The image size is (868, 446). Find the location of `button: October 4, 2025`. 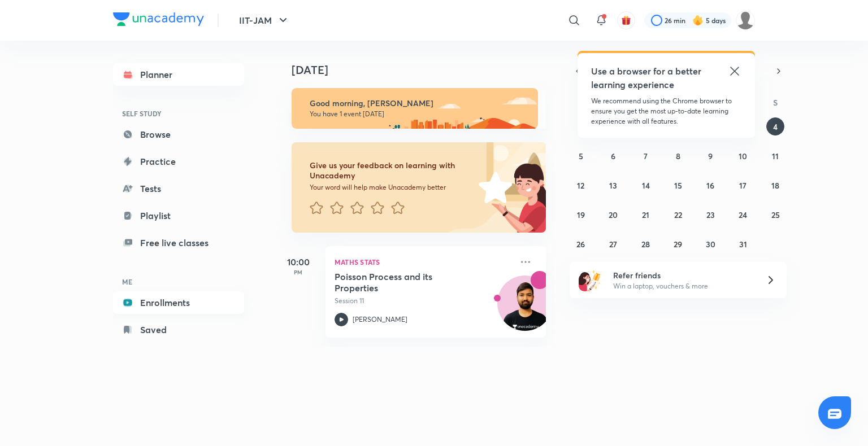

button: October 4, 2025 is located at coordinates (775, 126).